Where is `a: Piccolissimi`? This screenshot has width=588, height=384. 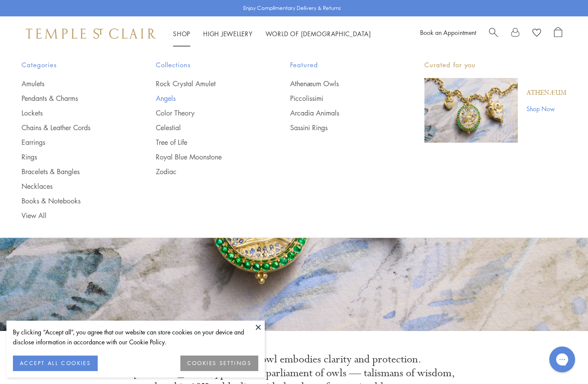
a: Piccolissimi is located at coordinates (340, 98).